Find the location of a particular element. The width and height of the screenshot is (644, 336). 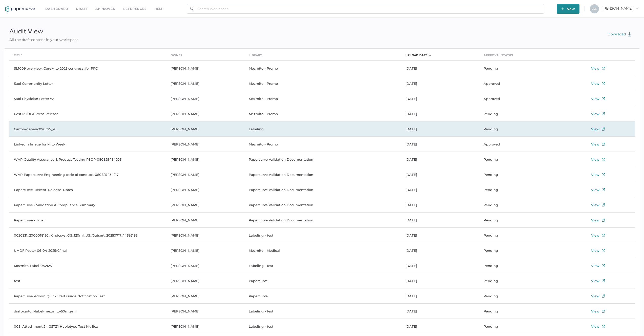

td: Carton-generic070325_AL is located at coordinates (87, 129).